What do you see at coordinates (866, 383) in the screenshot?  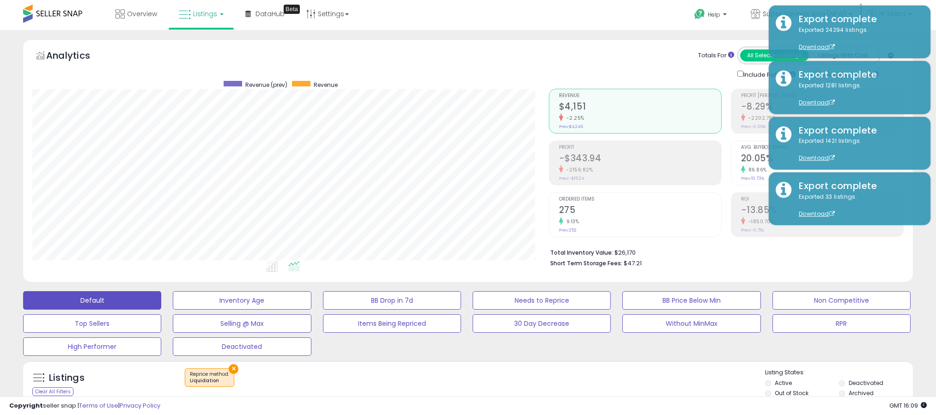 I see `label: Deactivated` at bounding box center [866, 383].